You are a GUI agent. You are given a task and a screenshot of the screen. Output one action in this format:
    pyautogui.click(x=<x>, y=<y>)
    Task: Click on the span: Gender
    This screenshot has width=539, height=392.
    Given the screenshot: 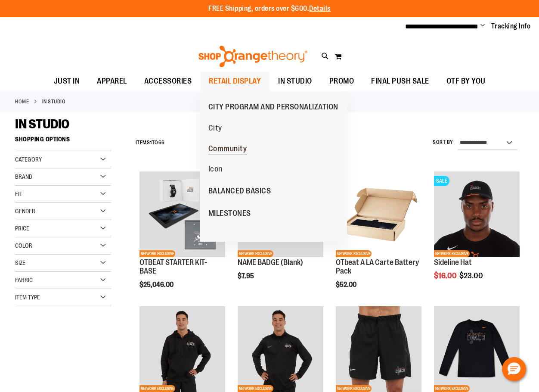 What is the action you would take?
    pyautogui.click(x=25, y=211)
    